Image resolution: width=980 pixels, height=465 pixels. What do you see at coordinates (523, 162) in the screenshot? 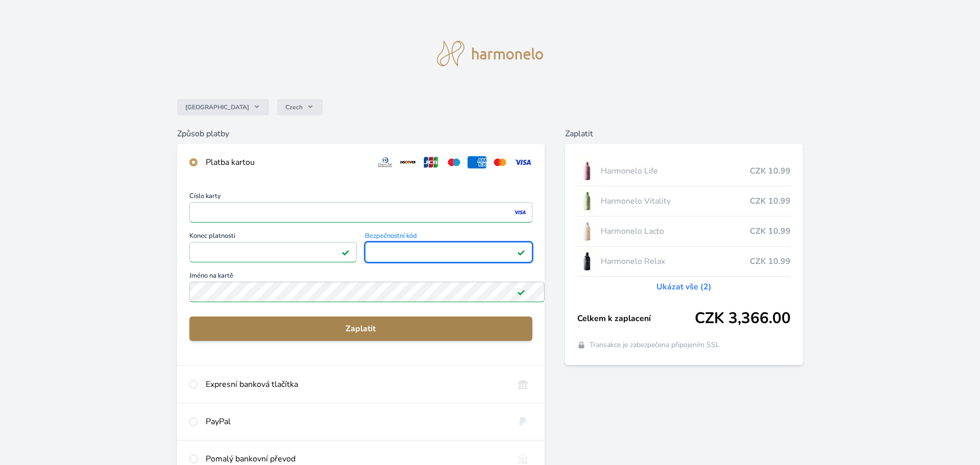
I see `img: visa.svg` at bounding box center [523, 162].